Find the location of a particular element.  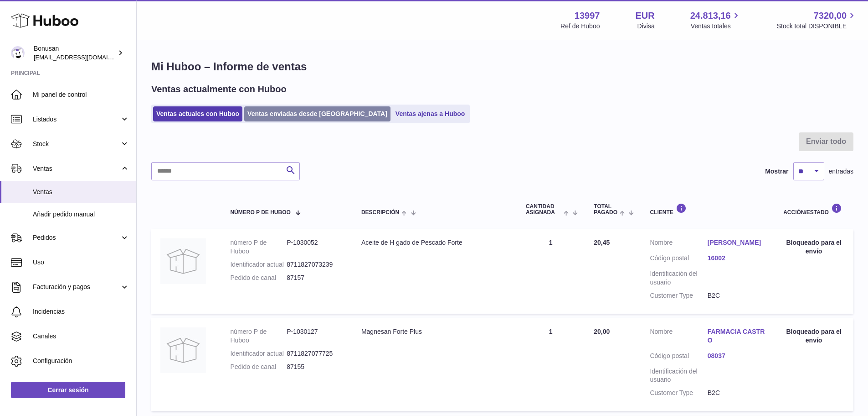

span: Configuración is located at coordinates (81, 361).